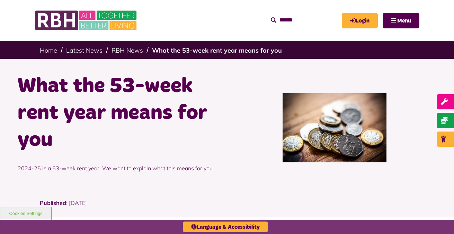 This screenshot has height=234, width=454. What do you see at coordinates (48, 50) in the screenshot?
I see `a: Home` at bounding box center [48, 50].